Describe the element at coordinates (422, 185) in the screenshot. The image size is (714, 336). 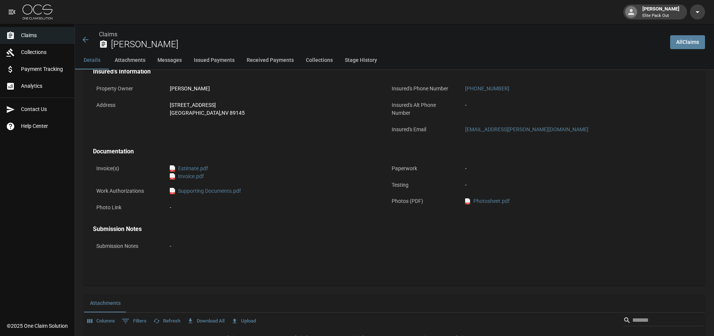
I see `p: Testing` at that location.